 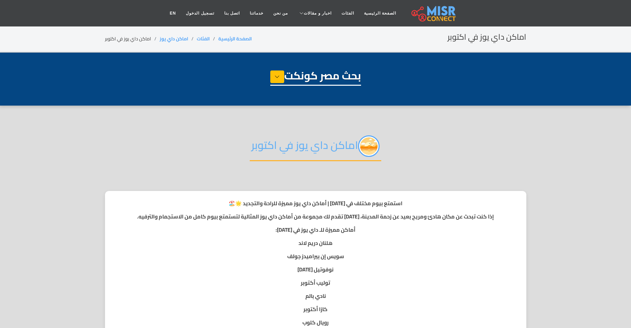 I want to click on a: EN, so click(x=173, y=13).